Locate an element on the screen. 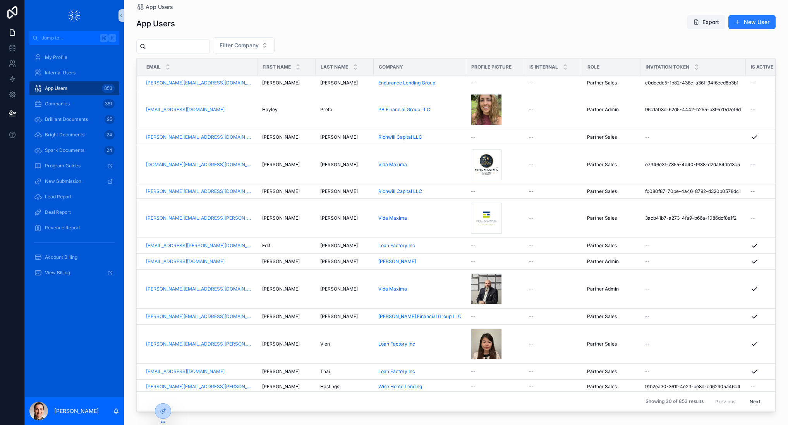 The image size is (788, 425). a: App Users853 is located at coordinates (74, 88).